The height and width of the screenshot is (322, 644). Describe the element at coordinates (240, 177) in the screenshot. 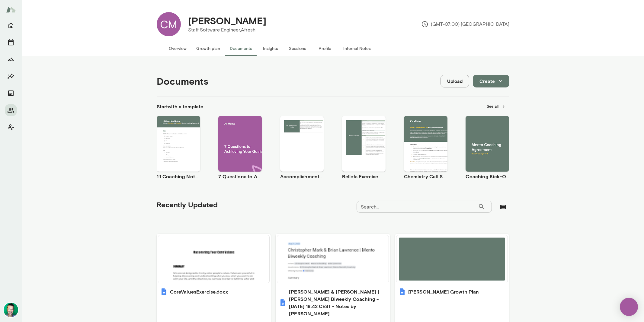

I see `h6: 7 Questions to Achieving Your Goals` at that location.